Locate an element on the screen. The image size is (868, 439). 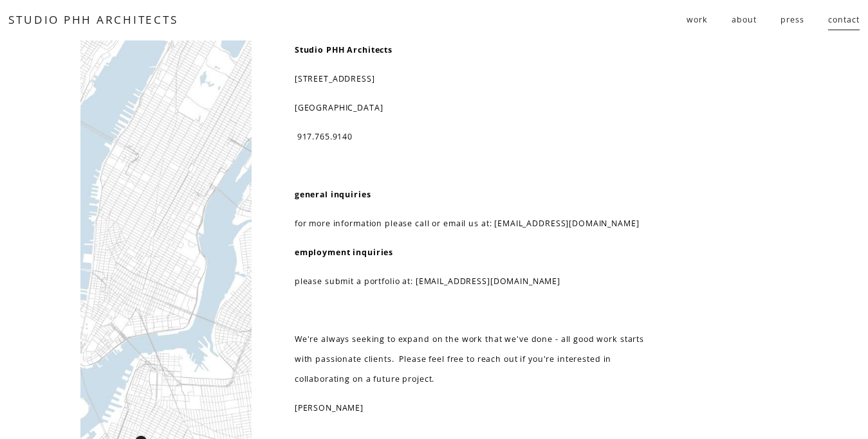
span: work is located at coordinates (696, 20).